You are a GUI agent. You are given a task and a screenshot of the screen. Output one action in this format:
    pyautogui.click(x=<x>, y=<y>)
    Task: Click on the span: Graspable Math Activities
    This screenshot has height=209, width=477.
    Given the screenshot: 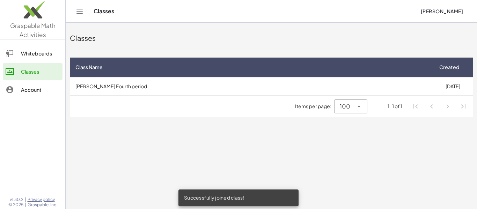 What is the action you would take?
    pyautogui.click(x=33, y=30)
    